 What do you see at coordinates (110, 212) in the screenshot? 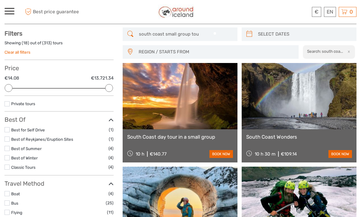
I see `span: (11)` at bounding box center [110, 212].